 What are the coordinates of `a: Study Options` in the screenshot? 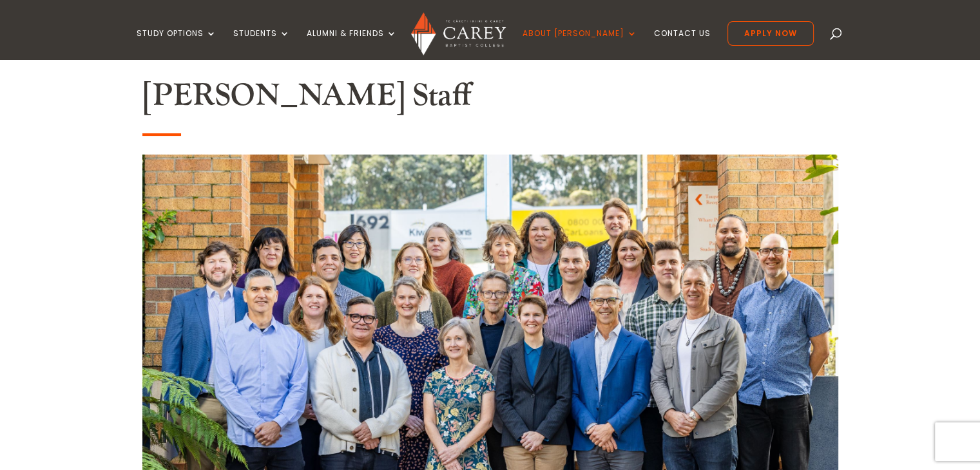 It's located at (177, 44).